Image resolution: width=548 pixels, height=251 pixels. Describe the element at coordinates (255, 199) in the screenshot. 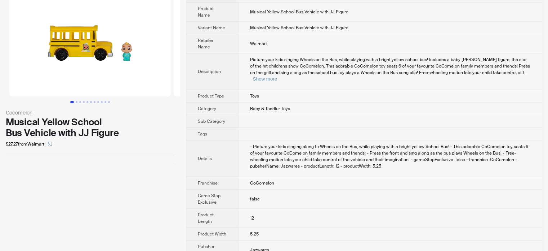

I see `span: false` at that location.